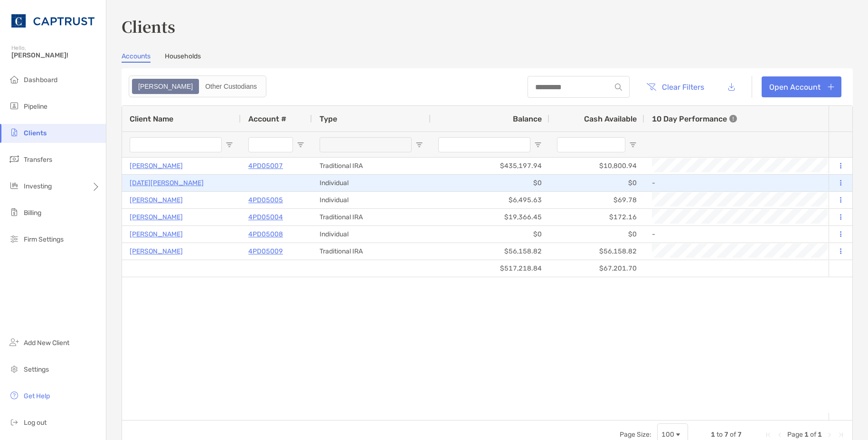 The height and width of the screenshot is (440, 868). Describe the element at coordinates (35, 423) in the screenshot. I see `span: Log out` at that location.